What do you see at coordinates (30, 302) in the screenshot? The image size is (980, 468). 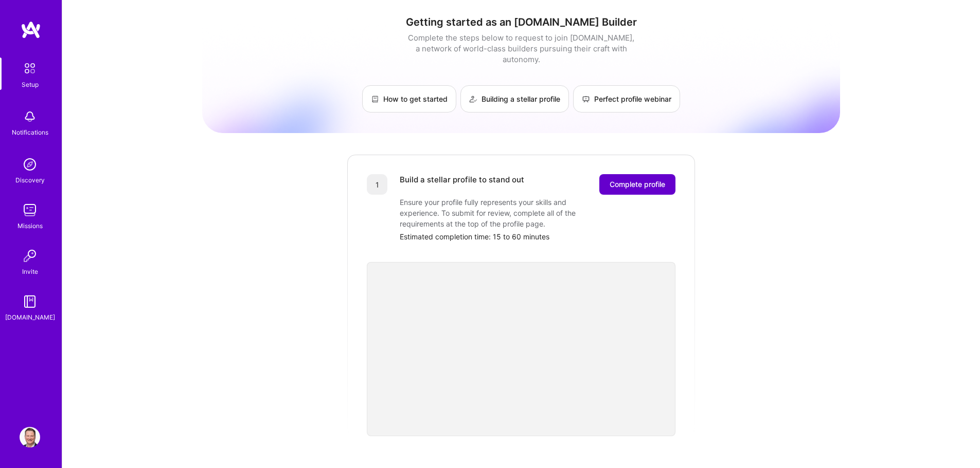 I see `img: guide book` at bounding box center [30, 302].